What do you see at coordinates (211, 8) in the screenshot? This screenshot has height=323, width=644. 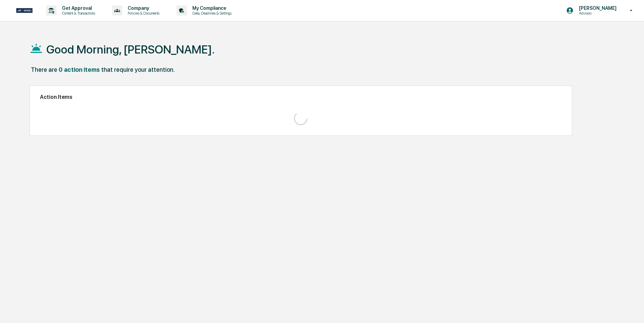 I see `p: My Compliance` at bounding box center [211, 8].